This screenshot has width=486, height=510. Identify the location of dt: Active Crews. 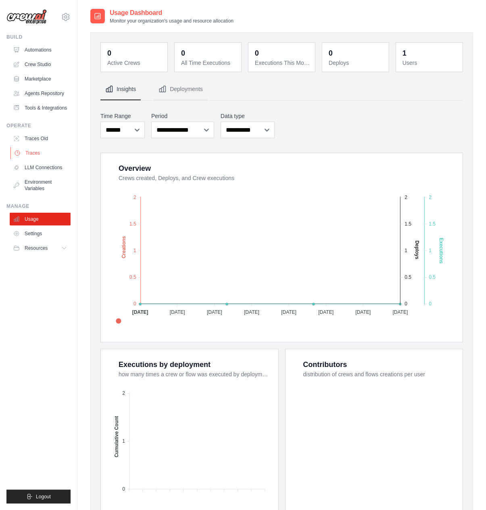
(135, 63).